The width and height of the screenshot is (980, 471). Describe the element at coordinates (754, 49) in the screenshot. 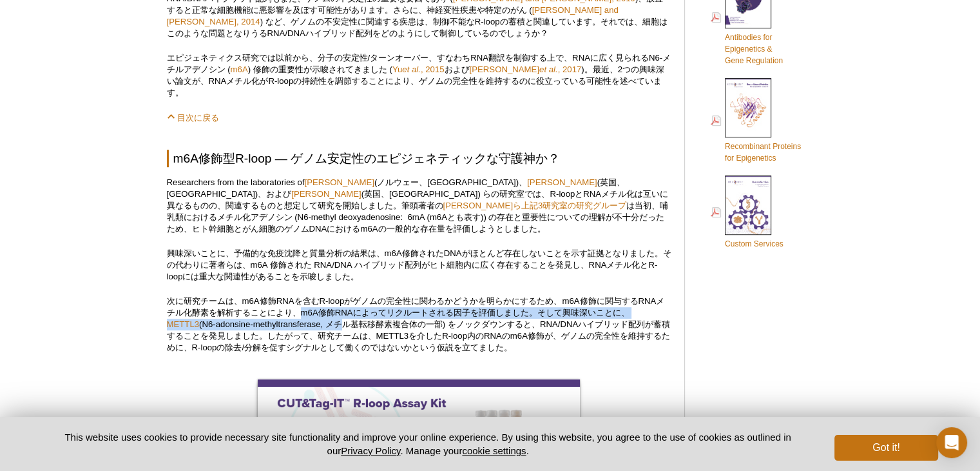

I see `span: Antibodies for Epigenetics & Gene Regulation` at that location.